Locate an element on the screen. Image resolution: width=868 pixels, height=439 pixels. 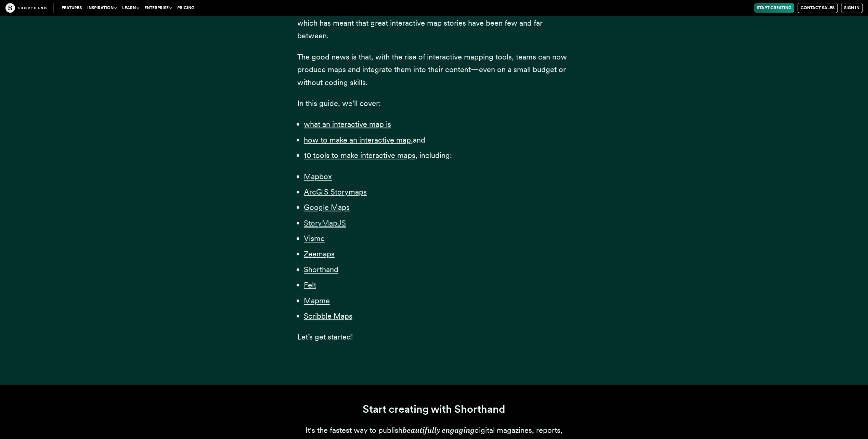
span: Shorthand is located at coordinates (321, 269).